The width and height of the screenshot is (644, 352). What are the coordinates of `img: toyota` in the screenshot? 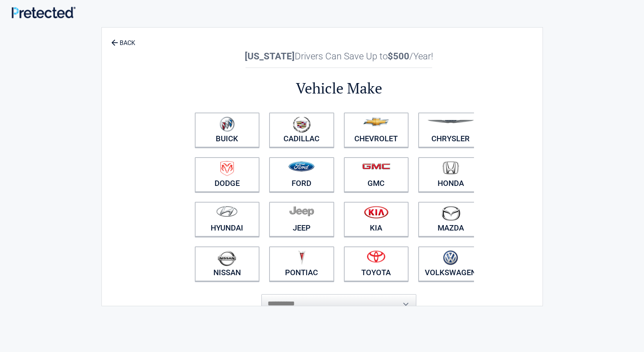 It's located at (376, 256).